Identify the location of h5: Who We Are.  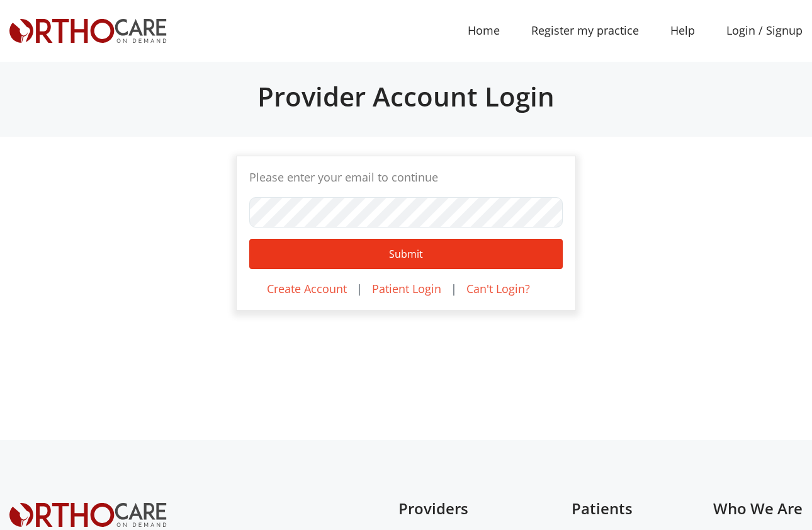
(758, 508).